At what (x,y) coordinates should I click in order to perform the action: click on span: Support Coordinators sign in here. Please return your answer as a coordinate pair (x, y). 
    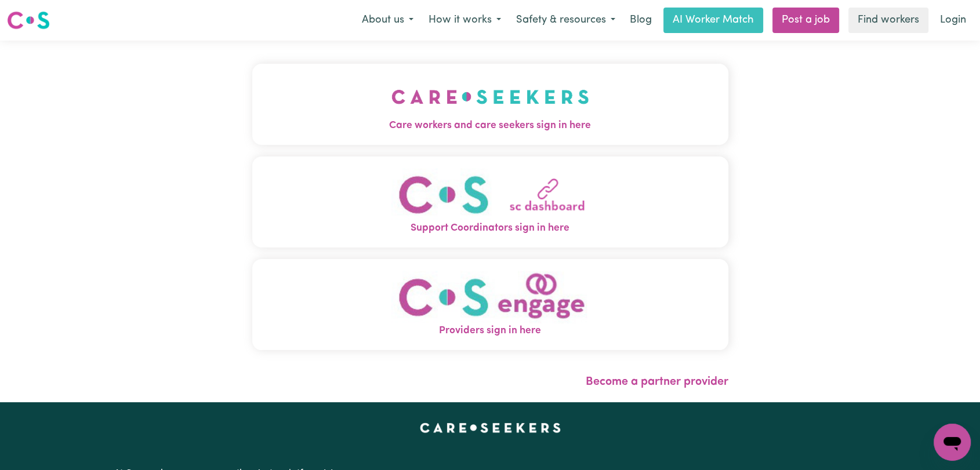
    Looking at the image, I should click on (490, 229).